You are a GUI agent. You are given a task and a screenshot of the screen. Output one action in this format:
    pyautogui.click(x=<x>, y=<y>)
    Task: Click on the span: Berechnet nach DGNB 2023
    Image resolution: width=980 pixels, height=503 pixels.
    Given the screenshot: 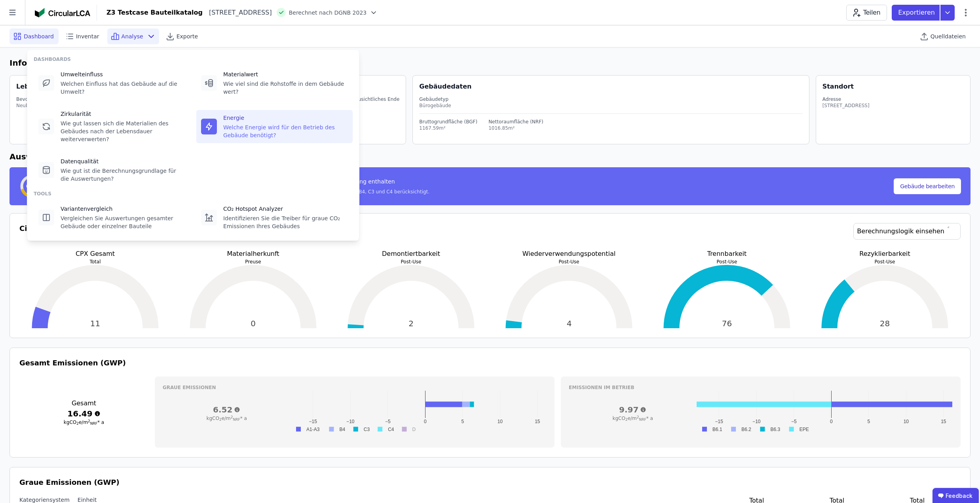 What is the action you would take?
    pyautogui.click(x=327, y=13)
    